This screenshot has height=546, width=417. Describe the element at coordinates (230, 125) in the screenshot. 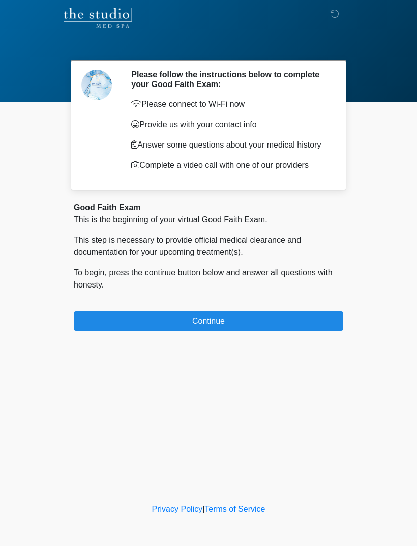

I see `p: Provide us with your contact info` at that location.